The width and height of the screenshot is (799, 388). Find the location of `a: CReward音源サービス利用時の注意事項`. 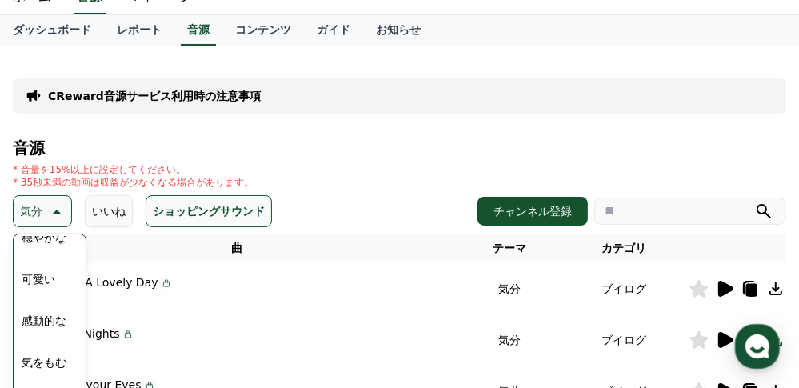

a: CReward音源サービス利用時の注意事項 is located at coordinates (154, 96).